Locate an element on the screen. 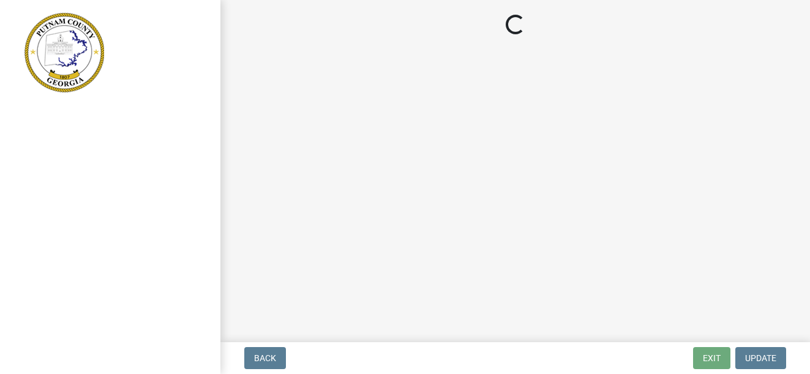 Image resolution: width=810 pixels, height=374 pixels. span: Update is located at coordinates (760, 358).